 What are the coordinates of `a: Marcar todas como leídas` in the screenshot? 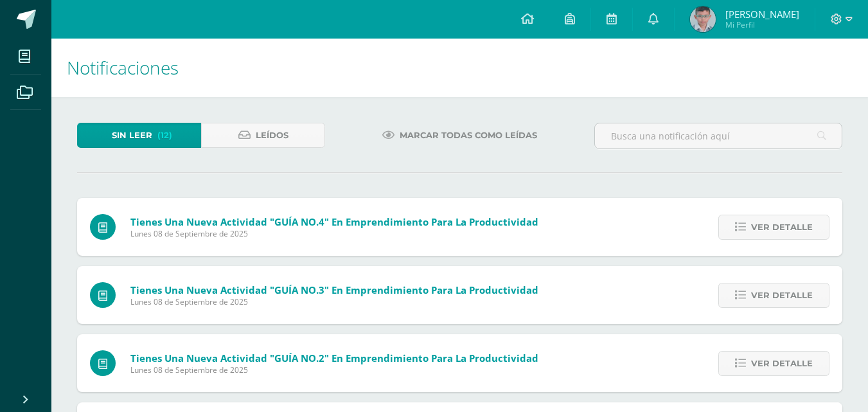 It's located at (459, 135).